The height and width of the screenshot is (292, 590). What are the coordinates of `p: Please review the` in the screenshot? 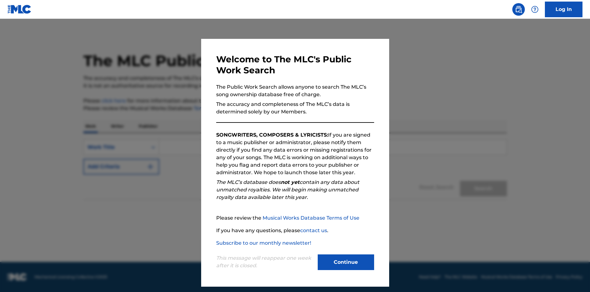 It's located at (295, 218).